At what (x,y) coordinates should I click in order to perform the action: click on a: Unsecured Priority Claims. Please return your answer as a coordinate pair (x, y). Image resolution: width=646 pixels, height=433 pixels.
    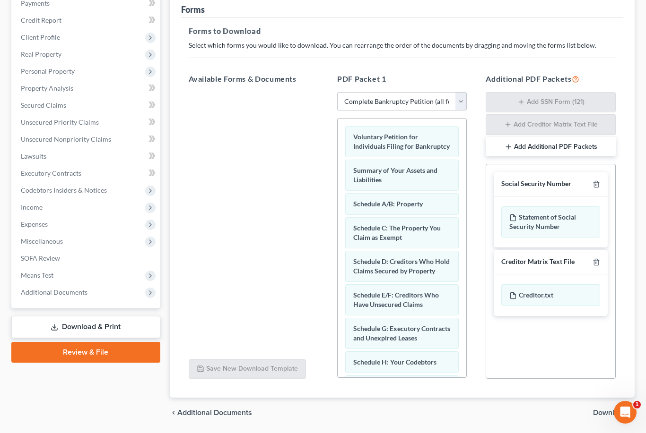
    Looking at the image, I should click on (86, 122).